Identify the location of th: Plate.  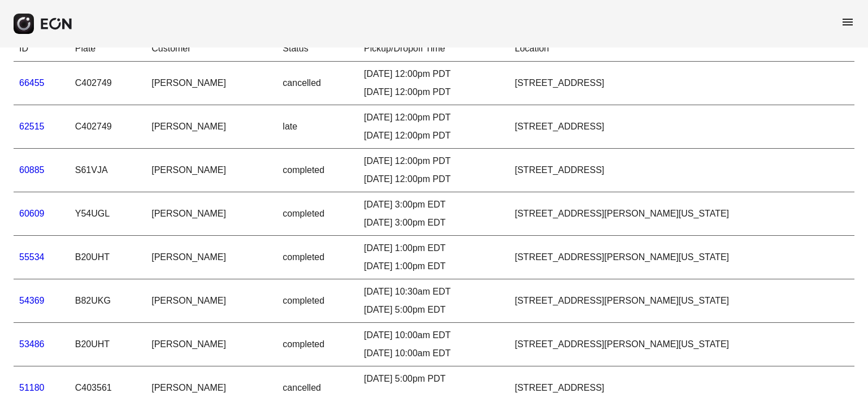
(108, 49).